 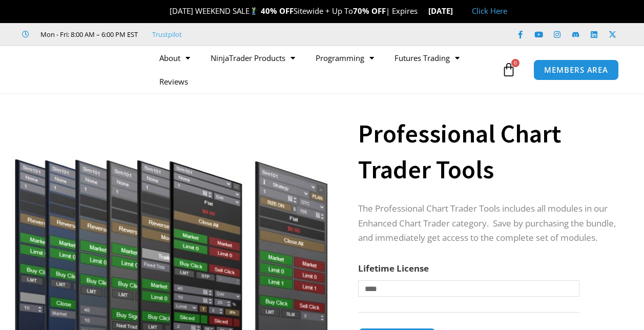 What do you see at coordinates (427, 58) in the screenshot?
I see `a: Futures Trading` at bounding box center [427, 58].